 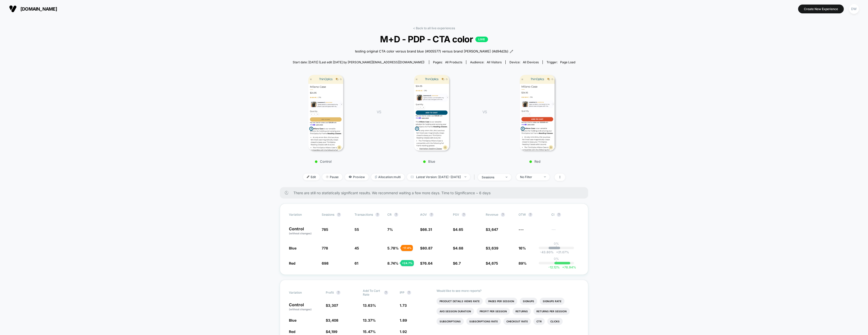 What do you see at coordinates (369, 331) in the screenshot?
I see `span: 15.47 %` at bounding box center [369, 331].